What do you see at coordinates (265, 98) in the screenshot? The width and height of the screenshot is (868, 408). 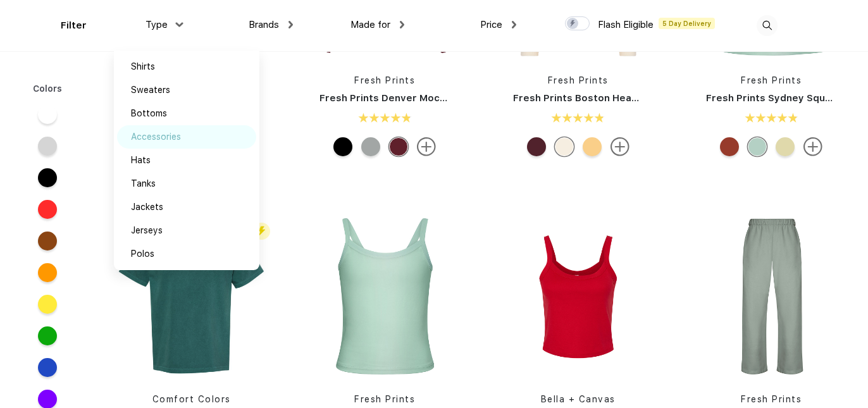 I see `a: Gildan Adult Heavy Blend 8 Oz. 50/50 Hooded Sweatshirt` at bounding box center [265, 98].